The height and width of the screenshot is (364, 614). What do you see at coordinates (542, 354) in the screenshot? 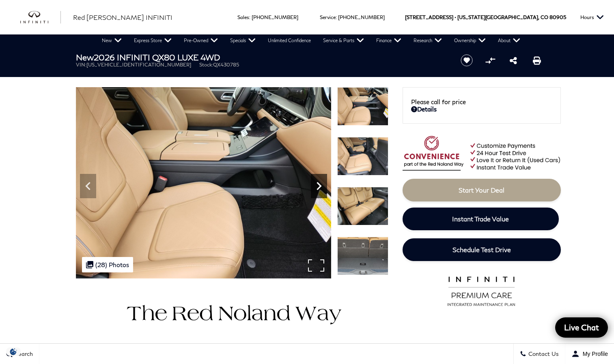
I see `span: Contact Us` at bounding box center [542, 354].